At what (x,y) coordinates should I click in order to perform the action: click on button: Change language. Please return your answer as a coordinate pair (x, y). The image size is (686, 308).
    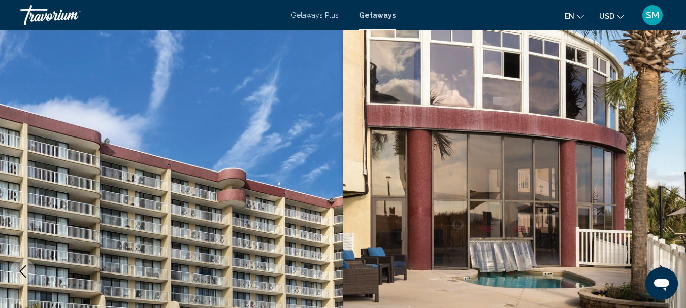
    Looking at the image, I should click on (575, 16).